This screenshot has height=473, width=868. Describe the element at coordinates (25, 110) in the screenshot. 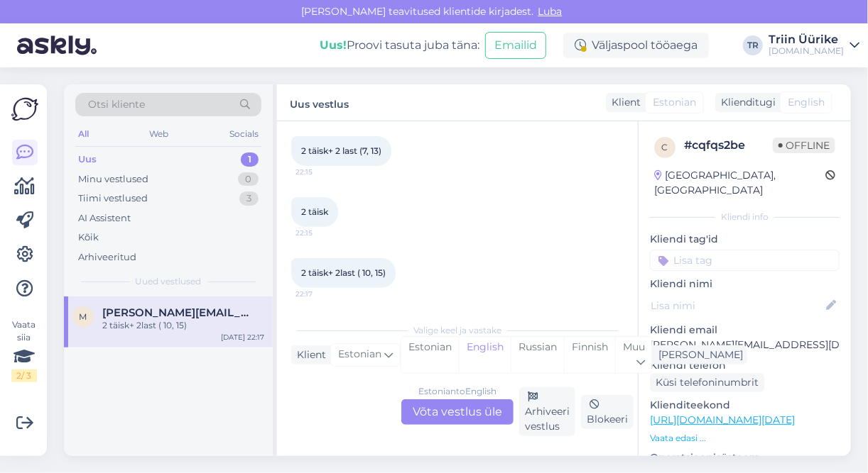

I see `img: Askly Logo` at that location.